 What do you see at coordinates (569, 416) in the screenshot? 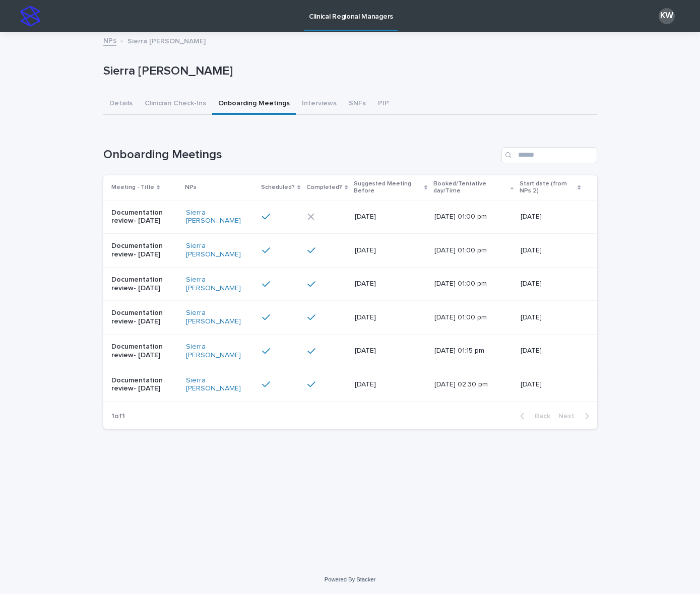
I see `span: Next` at bounding box center [569, 416].